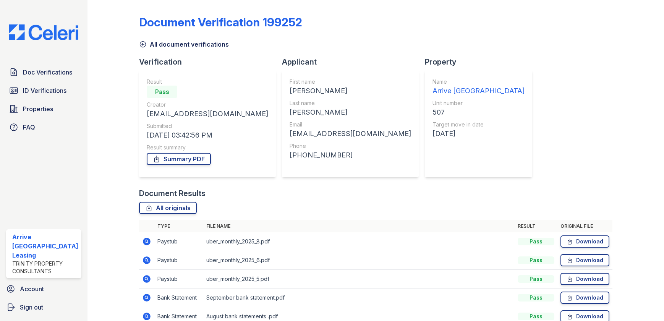 This screenshot has width=664, height=321. What do you see at coordinates (179, 159) in the screenshot?
I see `a: Summary PDF` at bounding box center [179, 159].